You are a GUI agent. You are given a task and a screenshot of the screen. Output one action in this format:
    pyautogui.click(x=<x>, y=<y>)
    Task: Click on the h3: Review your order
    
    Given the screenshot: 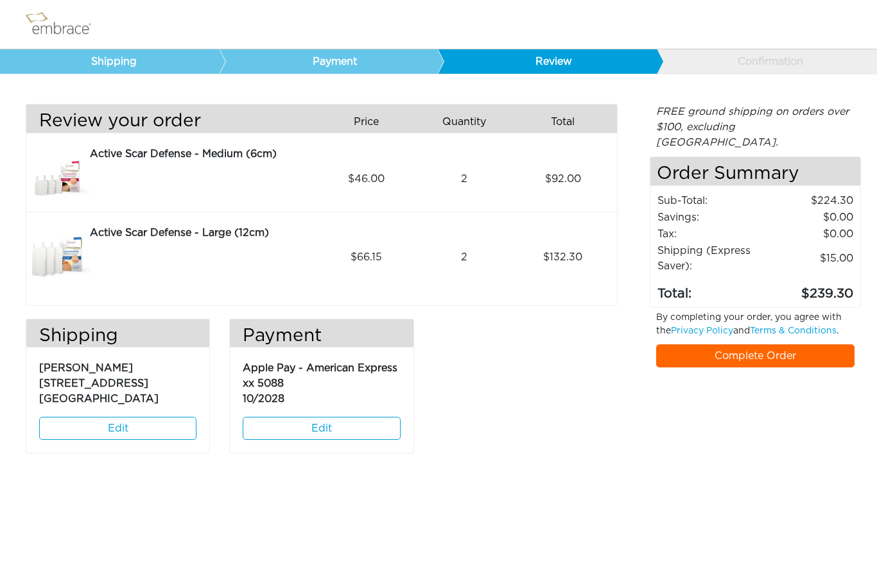 What is the action you would take?
    pyautogui.click(x=169, y=122)
    